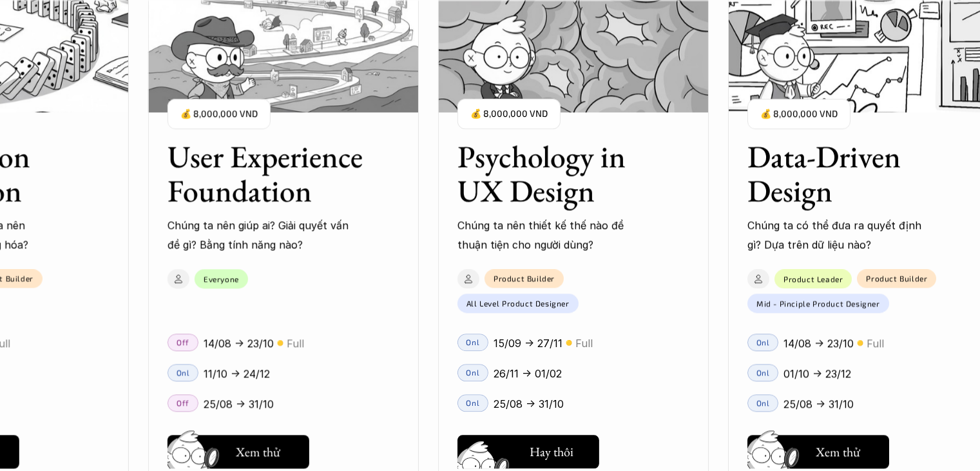 This screenshot has height=471, width=980. I want to click on p: All Level Product Designer, so click(518, 303).